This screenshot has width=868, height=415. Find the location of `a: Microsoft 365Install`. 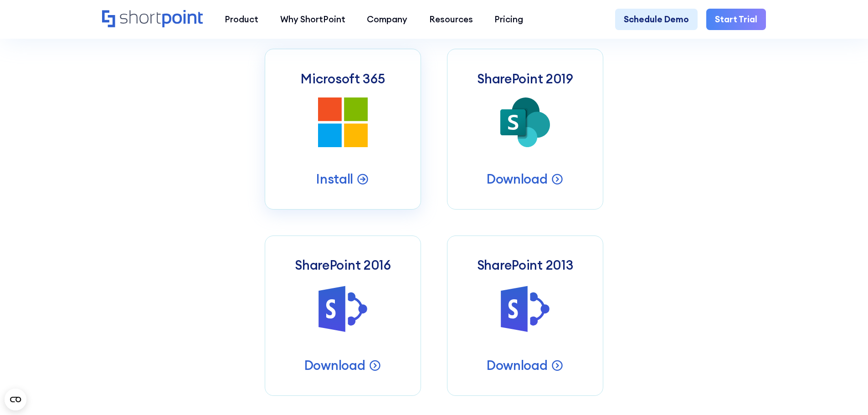

a: Microsoft 365Install is located at coordinates (343, 129).